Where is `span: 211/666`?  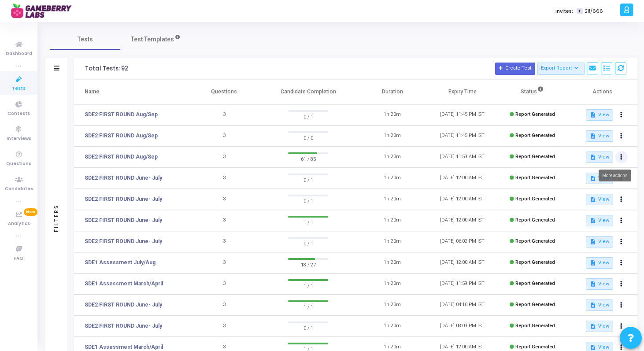
span: 211/666 is located at coordinates (594, 11).